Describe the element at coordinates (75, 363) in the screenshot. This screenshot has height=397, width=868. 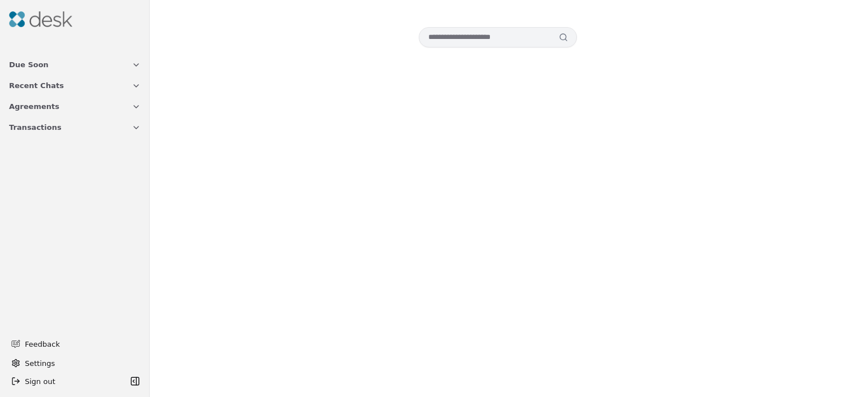
I see `button: Settings` at that location.